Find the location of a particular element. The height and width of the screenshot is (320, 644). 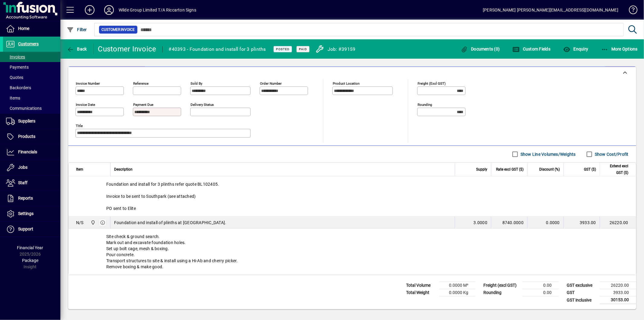

td: Total Volume is located at coordinates (421, 285).